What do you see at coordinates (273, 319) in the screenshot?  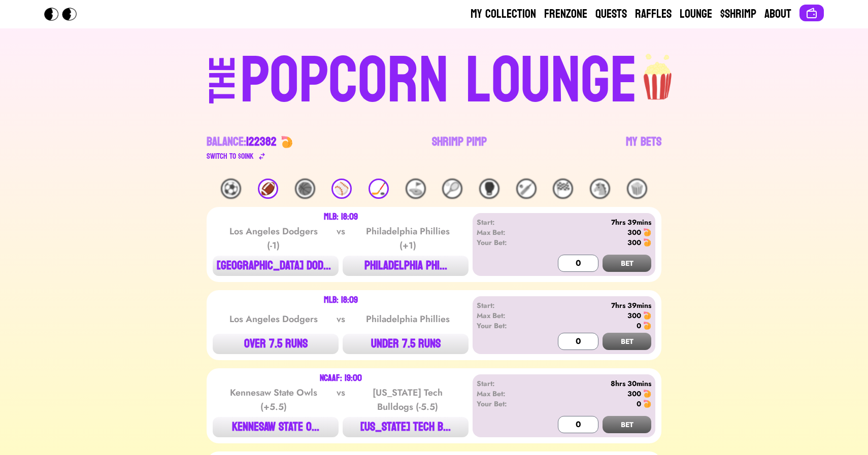 I see `div: Los Angeles Dodgers` at bounding box center [273, 319].